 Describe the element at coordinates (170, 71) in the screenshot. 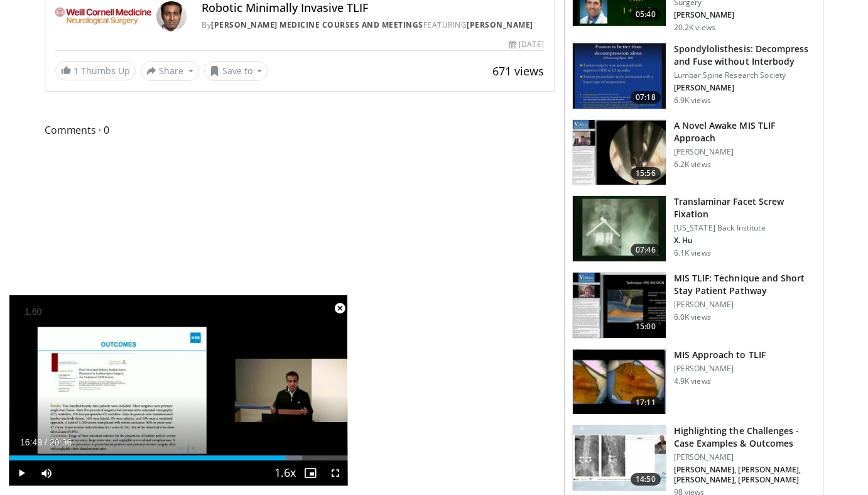

I see `button: Share` at that location.